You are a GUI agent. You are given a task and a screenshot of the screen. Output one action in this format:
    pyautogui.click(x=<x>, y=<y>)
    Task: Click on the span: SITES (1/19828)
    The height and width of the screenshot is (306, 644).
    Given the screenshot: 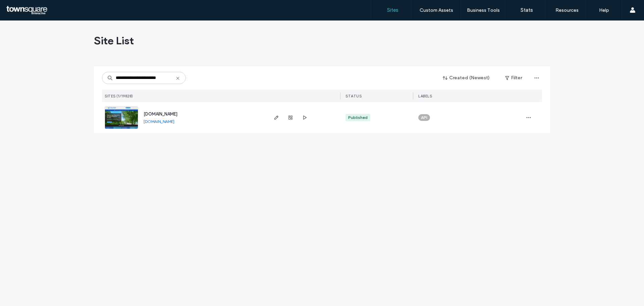 What is the action you would take?
    pyautogui.click(x=118, y=96)
    